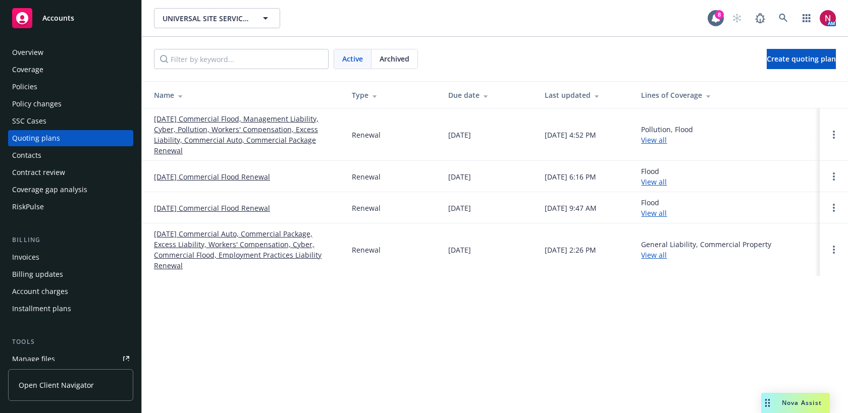  What do you see at coordinates (801, 59) in the screenshot?
I see `span: Create quoting plan` at bounding box center [801, 59].